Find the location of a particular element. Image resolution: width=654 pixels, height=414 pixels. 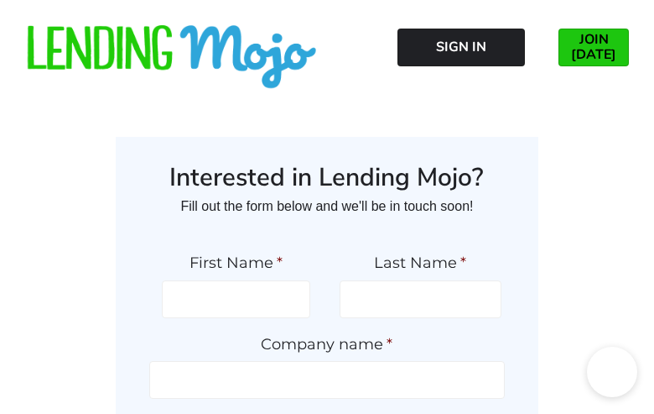

img: lm-horizontal-logo is located at coordinates (172, 58).